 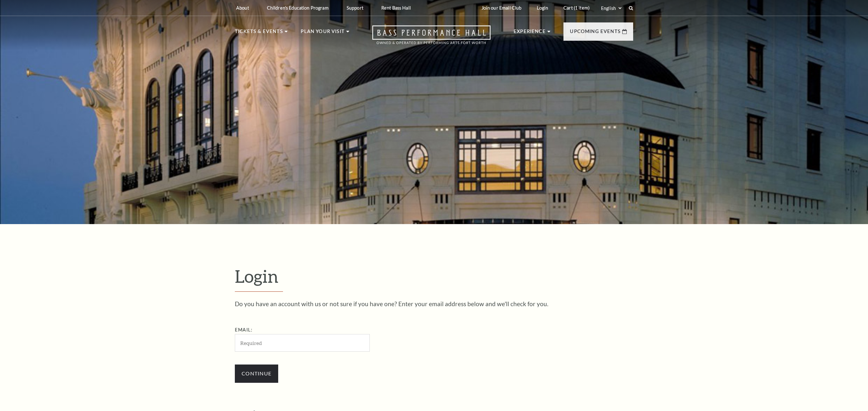 What do you see at coordinates (256, 276) in the screenshot?
I see `span: Login` at bounding box center [256, 276].